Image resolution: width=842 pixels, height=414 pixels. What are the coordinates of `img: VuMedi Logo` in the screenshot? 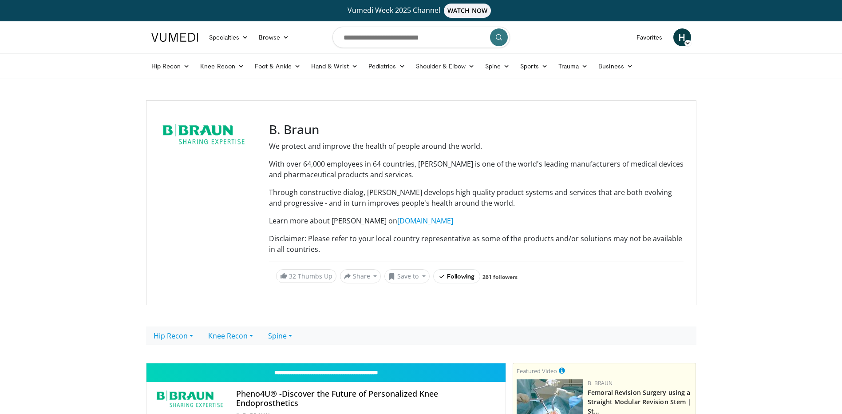 It's located at (175, 37).